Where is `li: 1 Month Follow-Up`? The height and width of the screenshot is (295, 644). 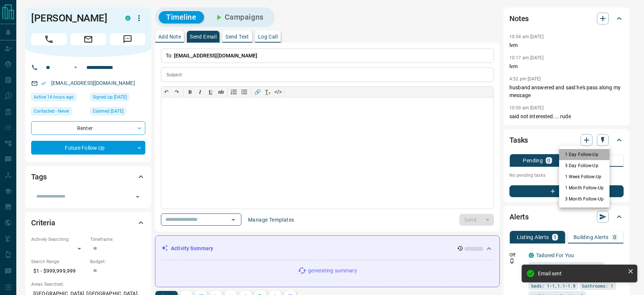 li: 1 Month Follow-Up is located at coordinates (584, 188).